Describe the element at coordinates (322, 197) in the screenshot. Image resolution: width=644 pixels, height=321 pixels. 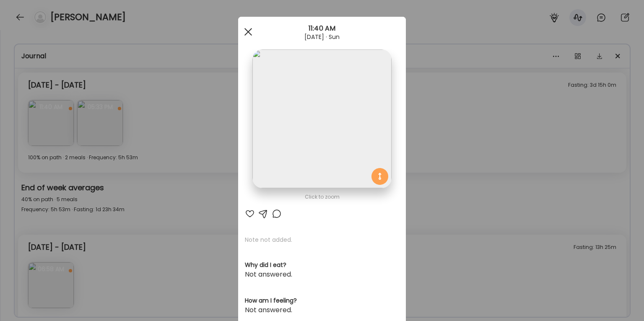
I see `div: Click to zoom` at that location.